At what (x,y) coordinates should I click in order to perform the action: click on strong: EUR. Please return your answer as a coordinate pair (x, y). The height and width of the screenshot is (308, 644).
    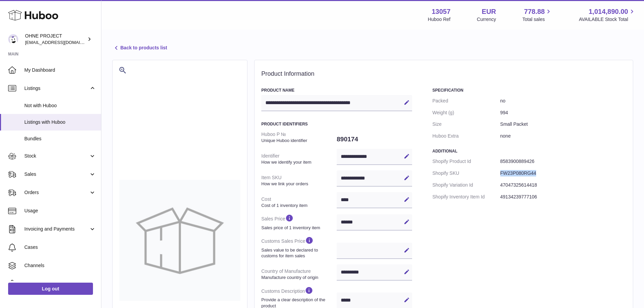
    Looking at the image, I should click on (489, 12).